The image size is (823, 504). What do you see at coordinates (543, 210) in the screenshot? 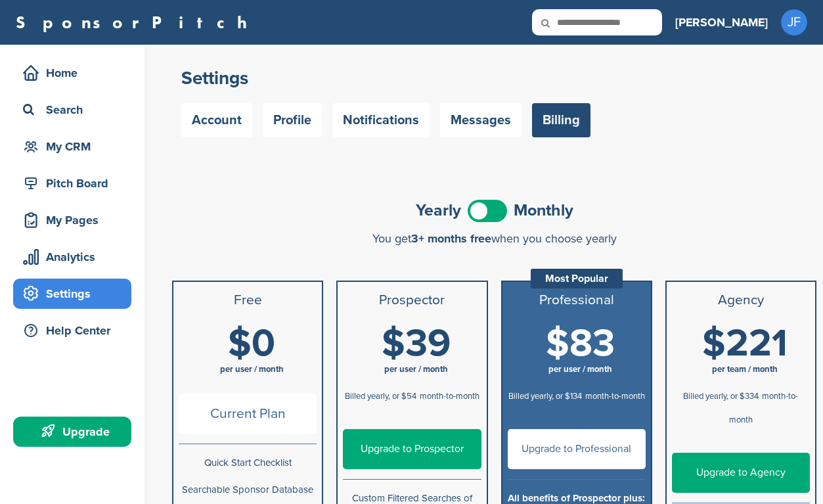
I see `span: Monthly` at bounding box center [543, 210].